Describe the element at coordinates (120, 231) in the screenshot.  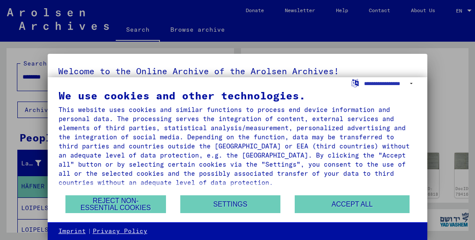
I see `a: Privacy Policy` at that location.